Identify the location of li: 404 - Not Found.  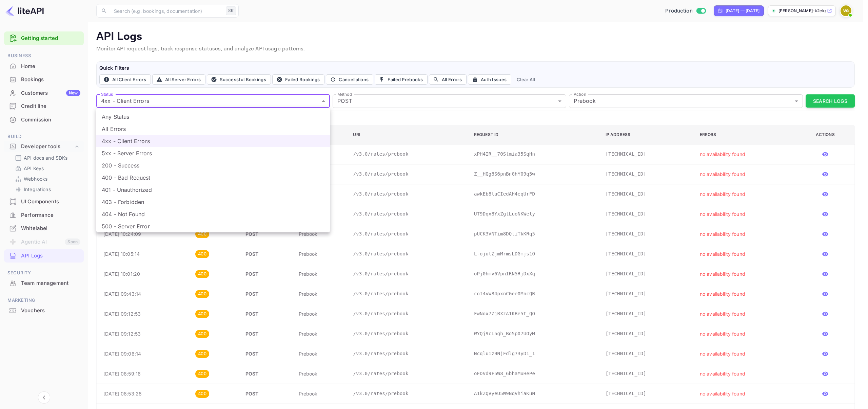
(213, 214).